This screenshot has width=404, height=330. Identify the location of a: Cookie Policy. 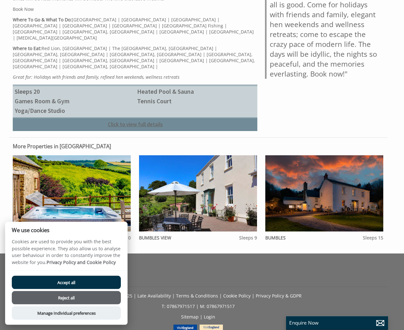
(237, 295).